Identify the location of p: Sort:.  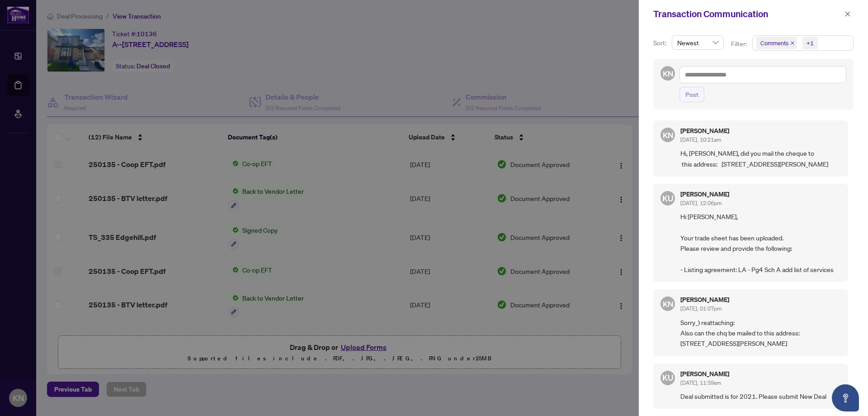
(661, 43).